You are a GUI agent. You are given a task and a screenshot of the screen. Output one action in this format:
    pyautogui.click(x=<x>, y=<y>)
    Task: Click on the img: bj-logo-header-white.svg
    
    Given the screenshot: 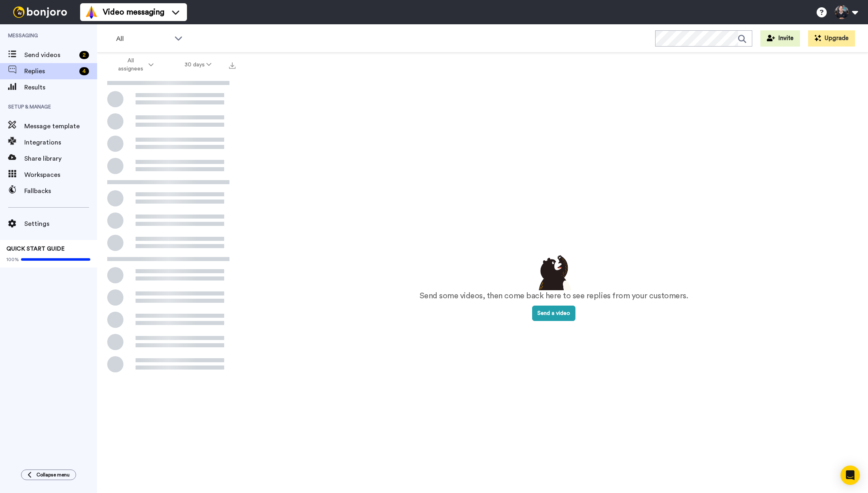 What is the action you would take?
    pyautogui.click(x=40, y=12)
    